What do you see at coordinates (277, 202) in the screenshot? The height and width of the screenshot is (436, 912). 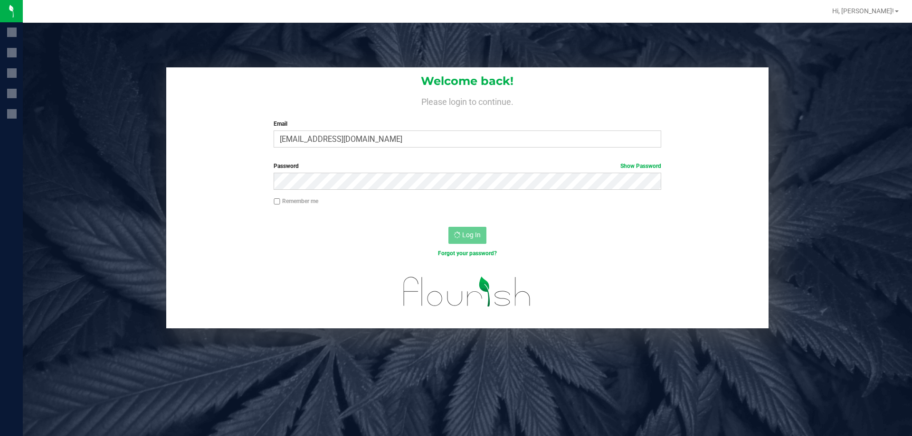 I see `input: Remember me` at bounding box center [277, 202].